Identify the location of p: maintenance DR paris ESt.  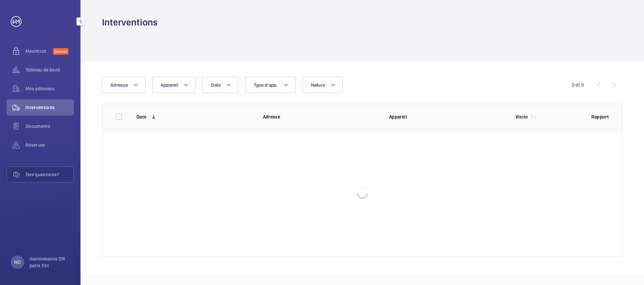
(49, 262).